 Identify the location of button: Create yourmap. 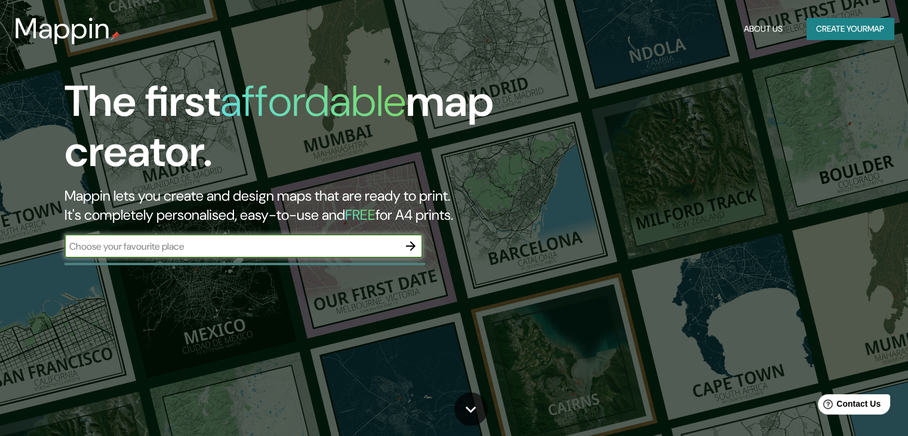
(850, 29).